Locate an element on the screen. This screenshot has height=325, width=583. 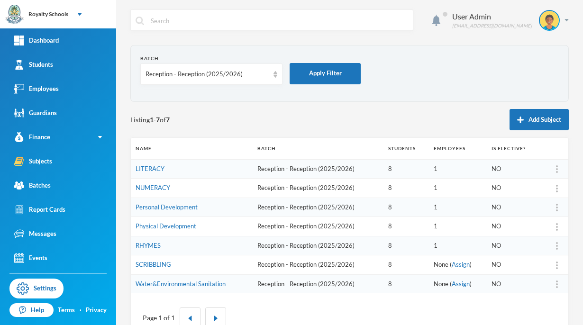
div: Dashboard is located at coordinates (36, 40).